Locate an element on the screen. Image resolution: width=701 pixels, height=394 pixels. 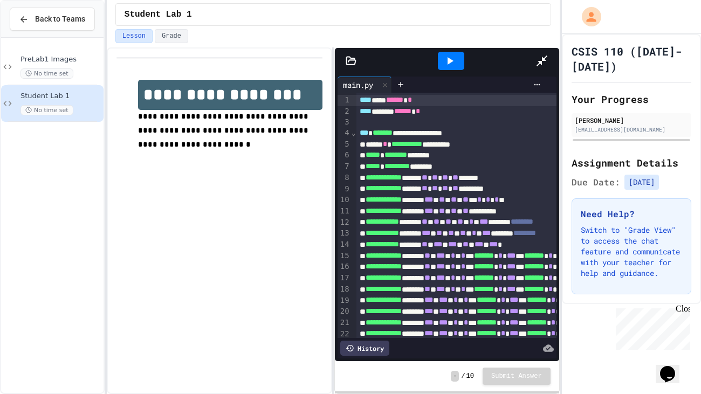
span: 10 is located at coordinates (470, 376).